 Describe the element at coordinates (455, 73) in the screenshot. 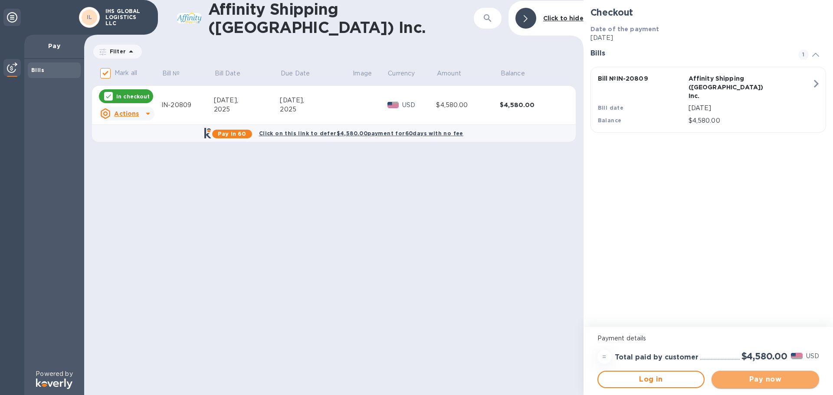

I see `span: Amount` at that location.